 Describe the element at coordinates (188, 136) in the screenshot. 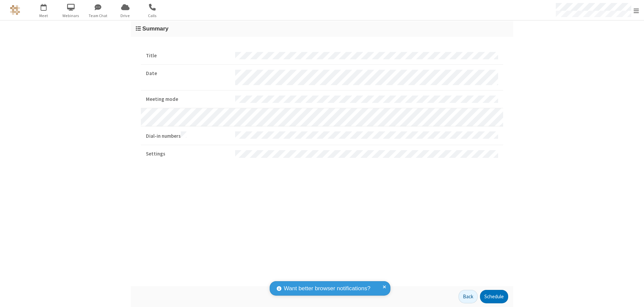

I see `strong: Dial-in numbers` at that location.